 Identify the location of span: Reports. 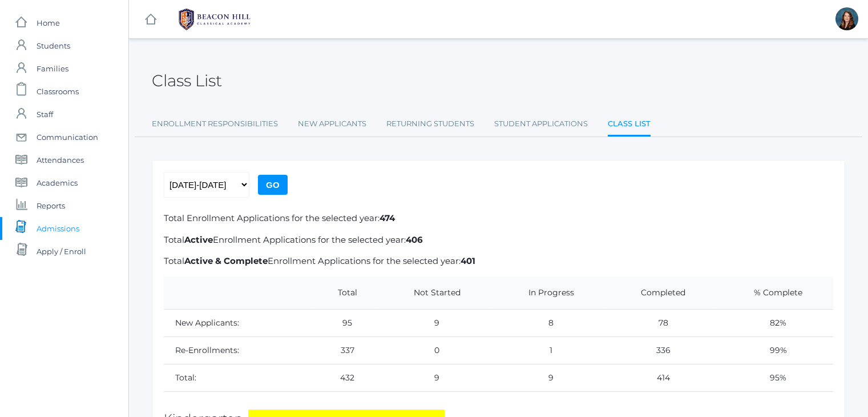
(51, 206).